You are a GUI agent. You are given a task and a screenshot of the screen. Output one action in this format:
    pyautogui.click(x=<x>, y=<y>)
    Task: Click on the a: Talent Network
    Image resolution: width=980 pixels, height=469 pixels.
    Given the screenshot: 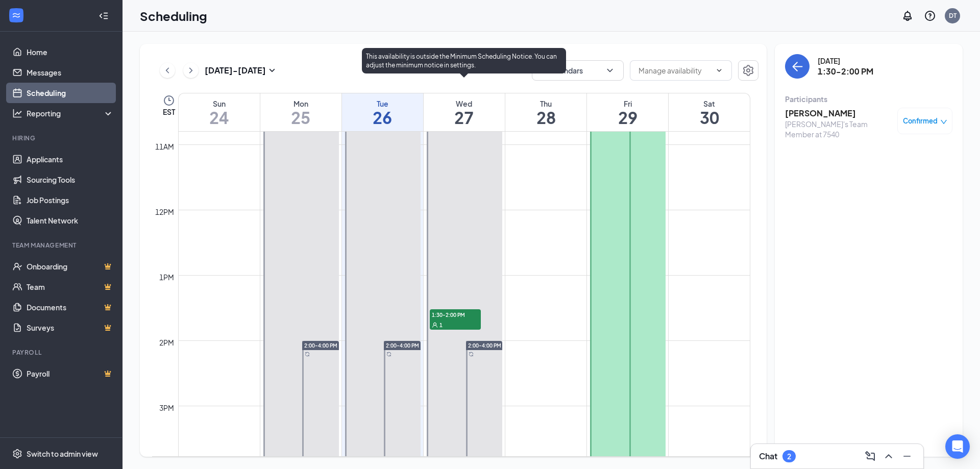 What is the action you would take?
    pyautogui.click(x=70, y=220)
    